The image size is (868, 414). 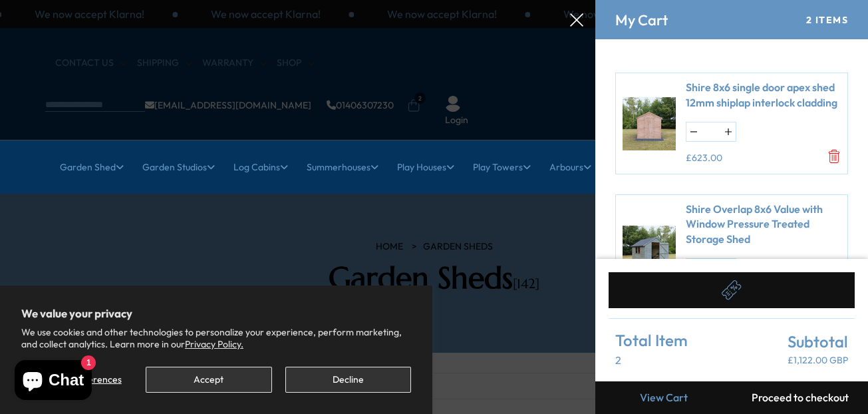 What do you see at coordinates (651, 340) in the screenshot?
I see `span: Total Item` at bounding box center [651, 340].